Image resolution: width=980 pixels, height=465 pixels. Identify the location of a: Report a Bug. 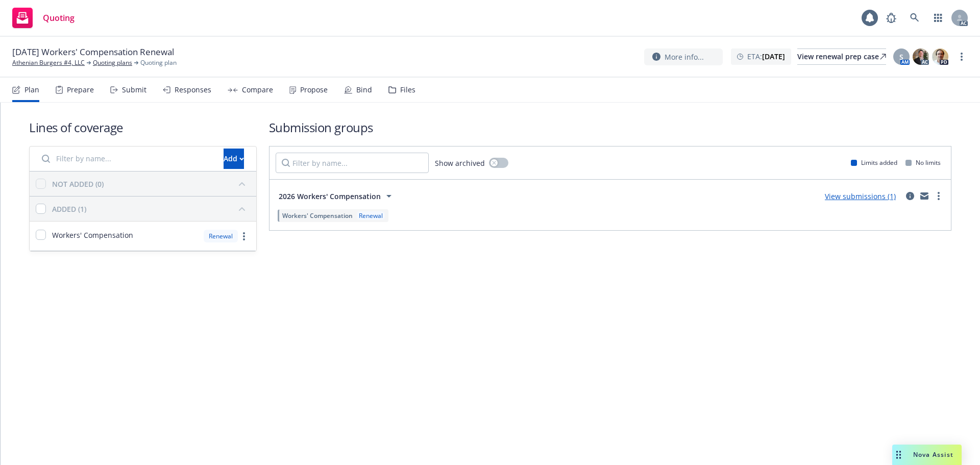
(891, 18).